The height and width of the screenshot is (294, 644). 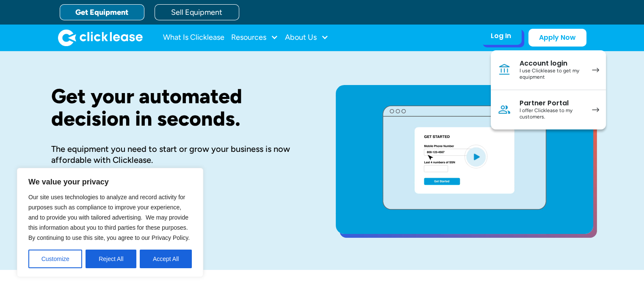 I want to click on h1: Get your automated decision in seconds., so click(x=180, y=108).